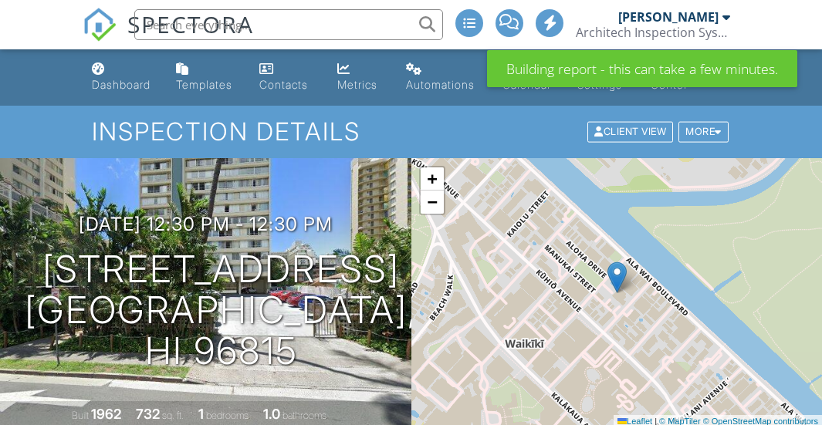  I want to click on a: Zoom out, so click(432, 202).